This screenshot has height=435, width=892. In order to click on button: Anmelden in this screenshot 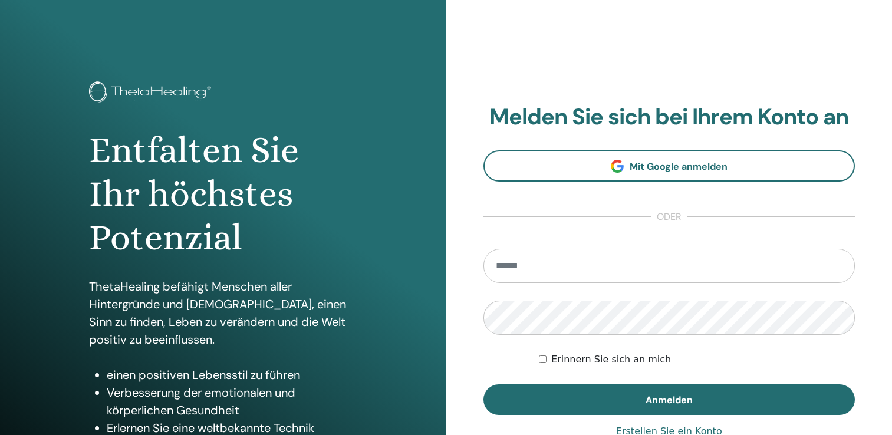, I will do `click(669, 400)`.